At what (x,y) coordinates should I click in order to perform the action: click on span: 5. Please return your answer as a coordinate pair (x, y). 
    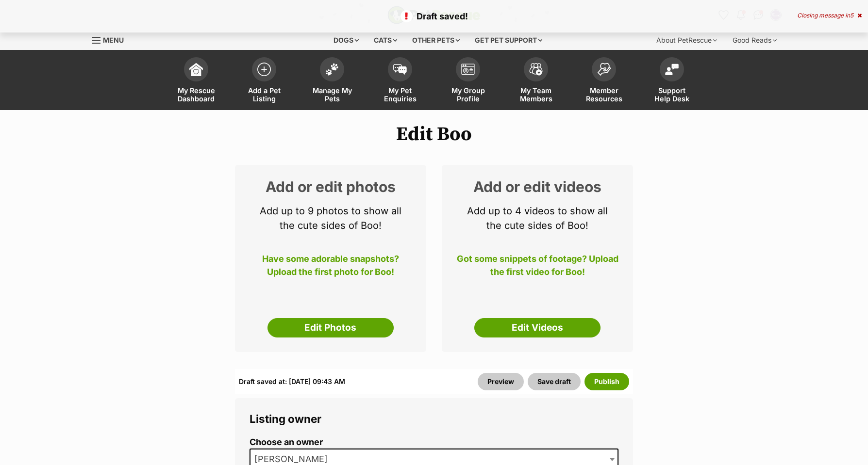
    Looking at the image, I should click on (851, 15).